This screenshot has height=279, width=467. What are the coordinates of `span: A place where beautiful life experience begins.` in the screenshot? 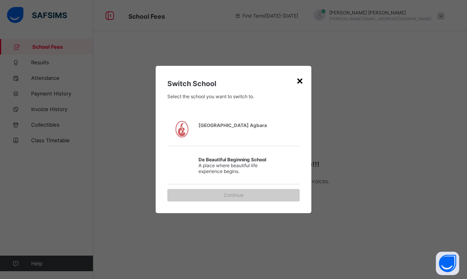 It's located at (228, 168).